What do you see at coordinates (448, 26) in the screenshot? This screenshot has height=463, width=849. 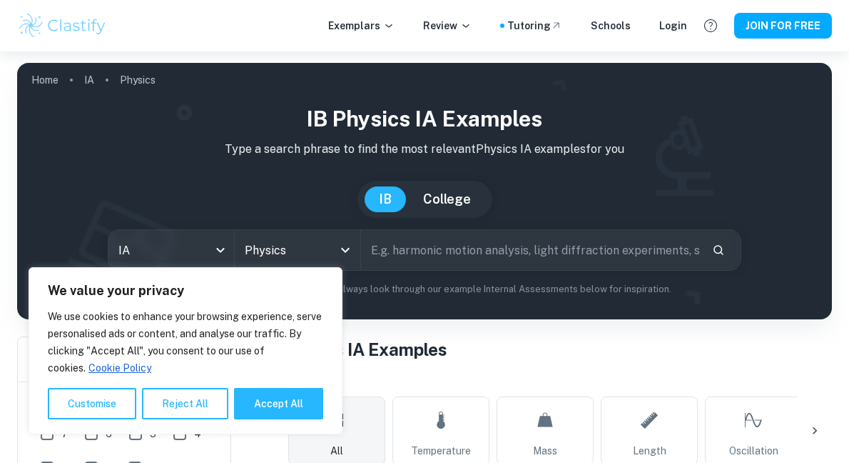 I see `p: Review` at bounding box center [448, 26].